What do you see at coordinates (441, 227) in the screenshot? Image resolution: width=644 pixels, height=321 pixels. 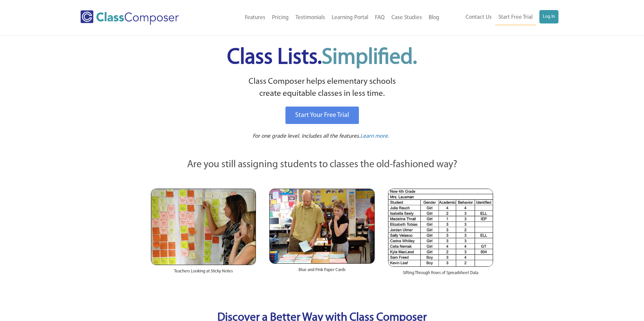 I see `img: Spreadsheets` at bounding box center [441, 227].